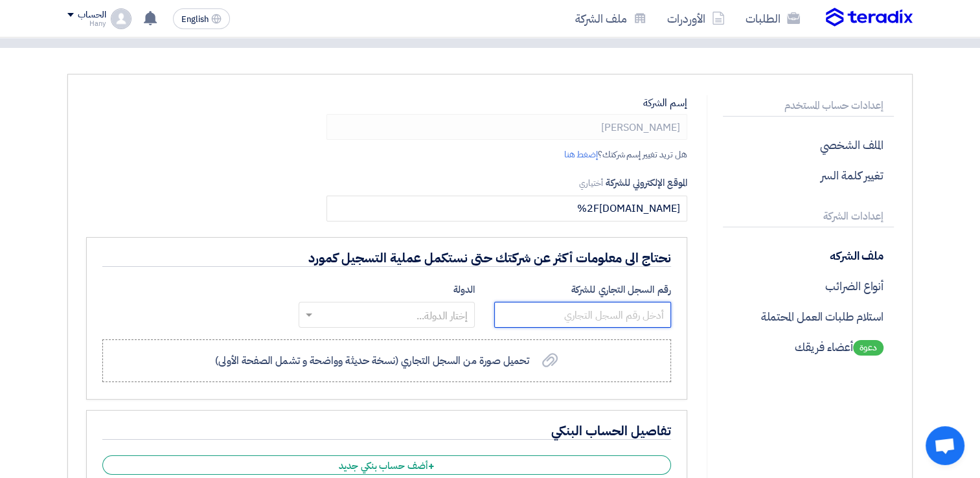  I want to click on label: رقم السجل التجاري للشركة, so click(582, 290).